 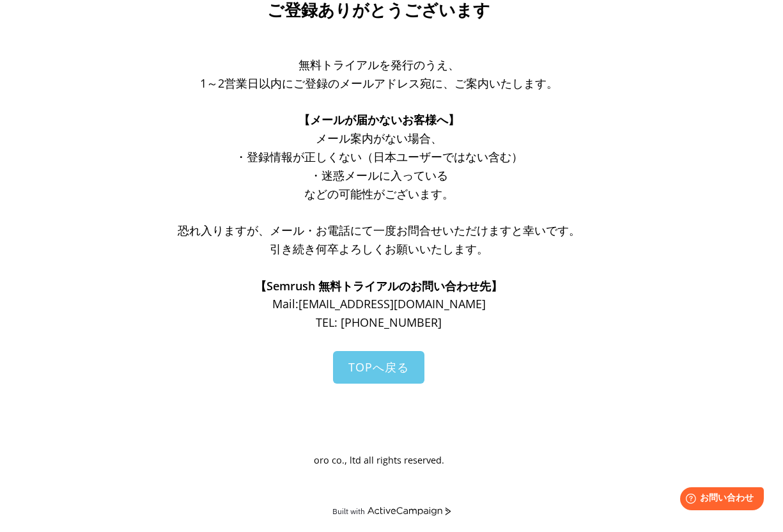 What do you see at coordinates (379, 249) in the screenshot?
I see `span: 引き続き何卒よろしくお願いいたします。` at bounding box center [379, 249].